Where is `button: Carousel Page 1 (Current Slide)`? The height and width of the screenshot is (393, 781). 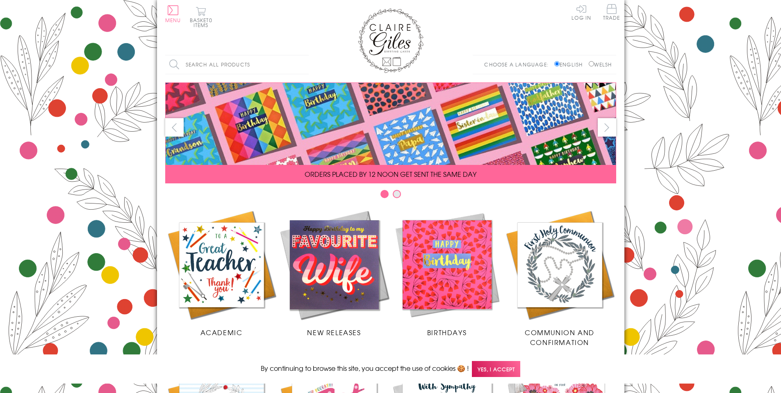
button: Carousel Page 1 (Current Slide) is located at coordinates (384, 194).